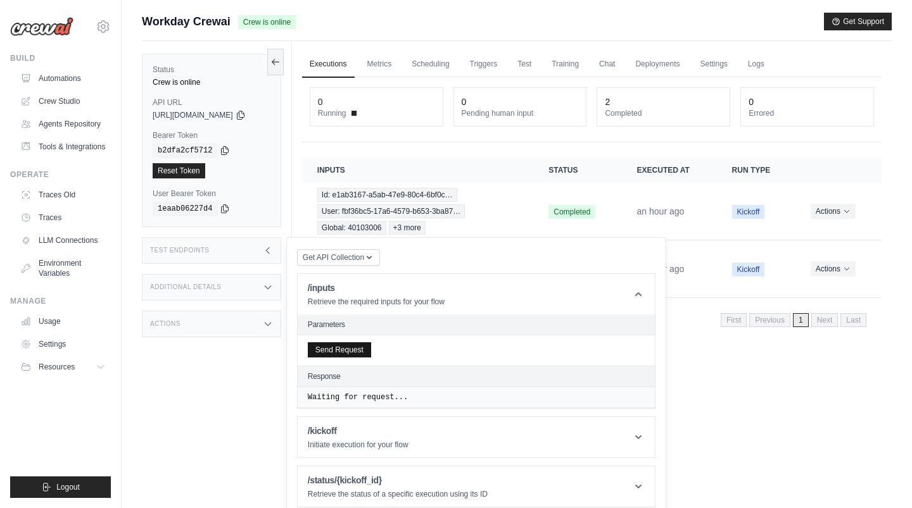 The image size is (912, 508). I want to click on code: 1eaab06227d4, so click(185, 209).